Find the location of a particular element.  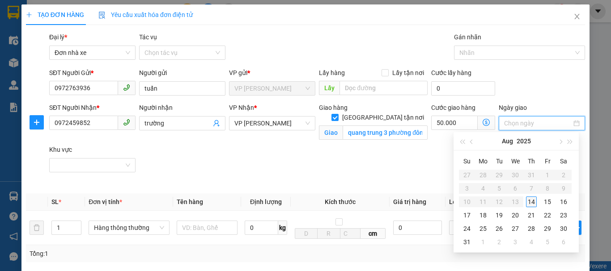

div: 22 is located at coordinates (547, 216).